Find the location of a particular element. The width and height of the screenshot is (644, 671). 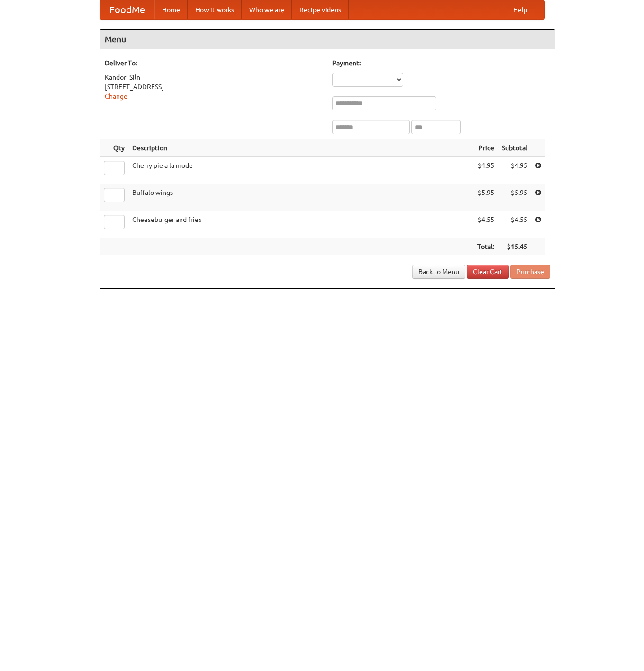

th: $15.45 is located at coordinates (515, 246).